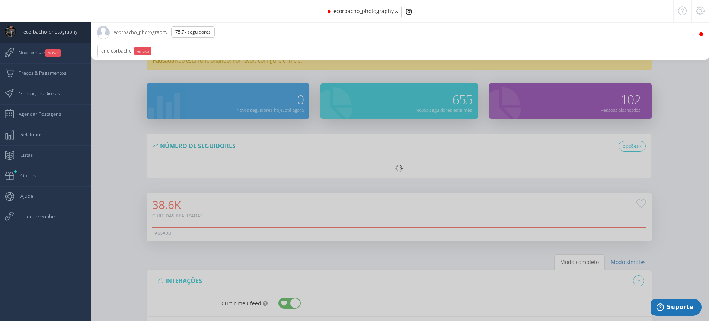 The height and width of the screenshot is (321, 709). I want to click on div: Basic example, so click(409, 12).